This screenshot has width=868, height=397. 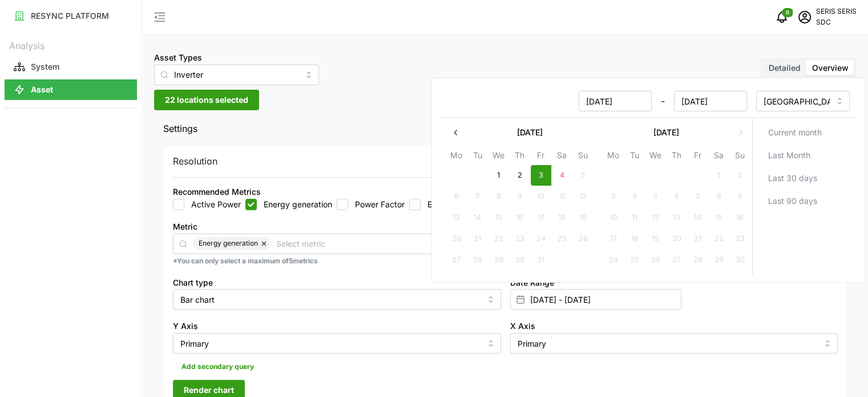 What do you see at coordinates (213, 204) in the screenshot?
I see `label: Active Power` at bounding box center [213, 204].